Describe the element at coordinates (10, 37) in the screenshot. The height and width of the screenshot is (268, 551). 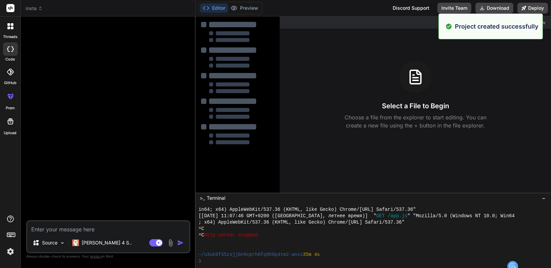
I see `label: threads` at that location.